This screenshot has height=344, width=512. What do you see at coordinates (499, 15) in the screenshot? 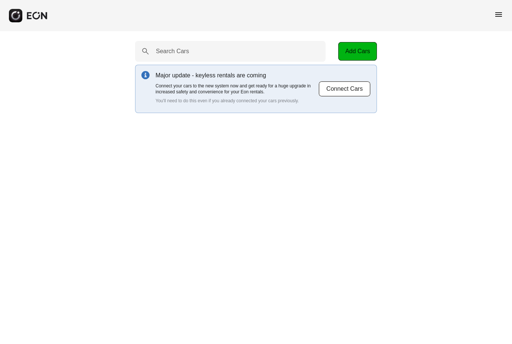
I see `span: menu` at bounding box center [499, 15].